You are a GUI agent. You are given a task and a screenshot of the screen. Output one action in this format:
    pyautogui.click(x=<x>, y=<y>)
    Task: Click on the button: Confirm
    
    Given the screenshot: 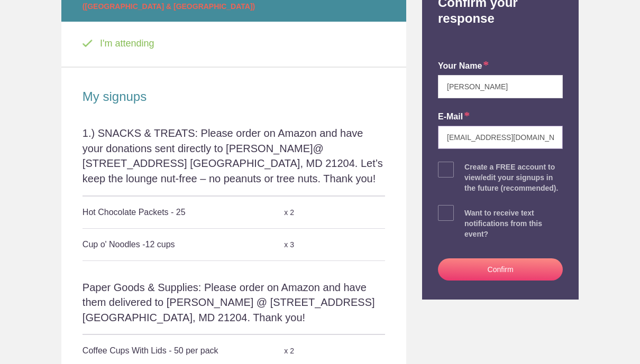 What is the action you would take?
    pyautogui.click(x=500, y=270)
    